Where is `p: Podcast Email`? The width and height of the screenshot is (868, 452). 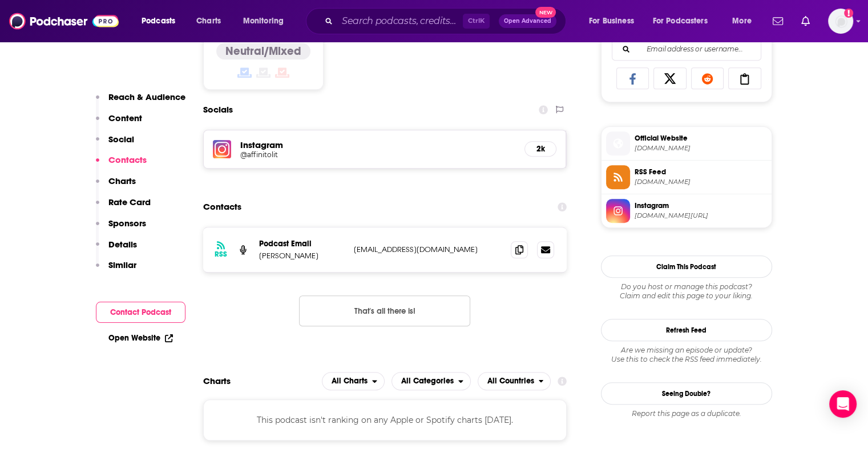 p: Podcast Email is located at coordinates (302, 244).